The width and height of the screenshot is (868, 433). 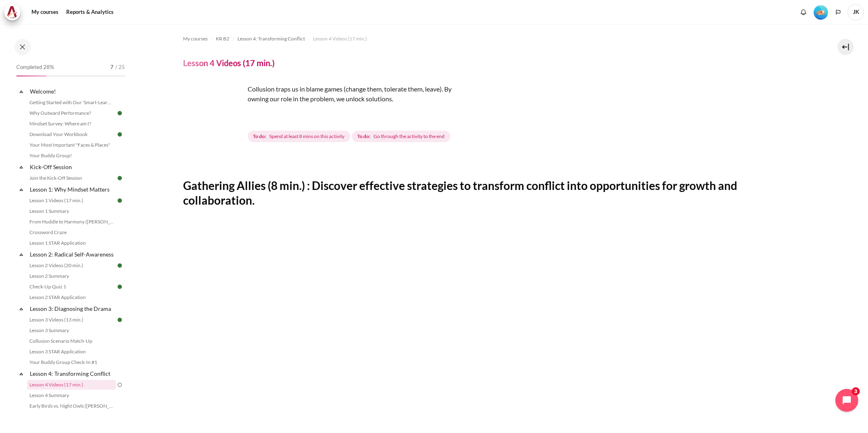 What do you see at coordinates (340, 39) in the screenshot?
I see `span: Lesson 4 Videos (17 min.)` at bounding box center [340, 39].